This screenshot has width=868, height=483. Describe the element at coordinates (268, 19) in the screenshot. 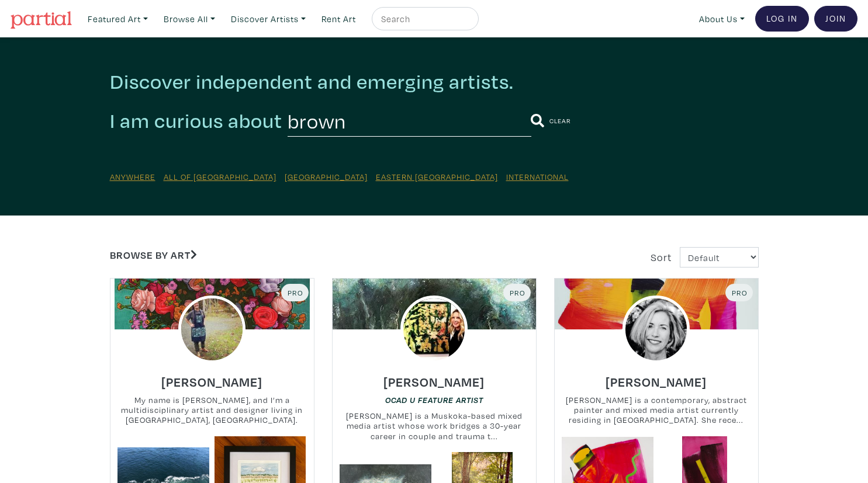

I see `a: Discover Artists` at that location.